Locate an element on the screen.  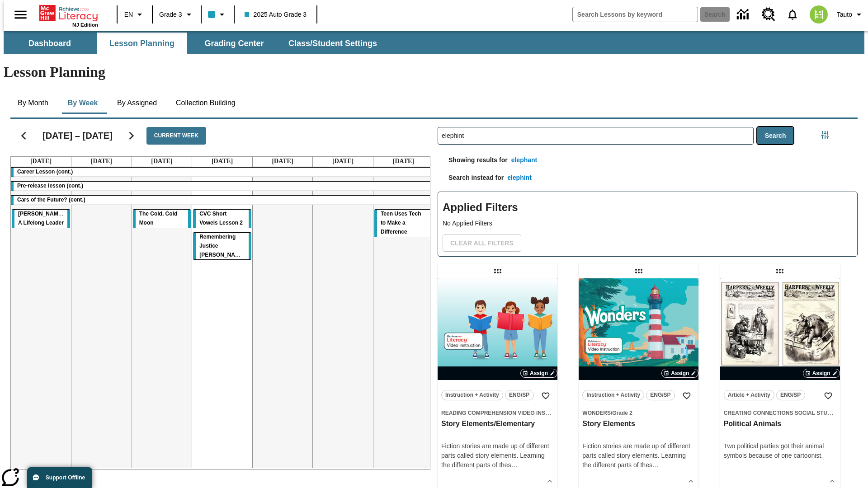
div: Home is located at coordinates (69, 15).